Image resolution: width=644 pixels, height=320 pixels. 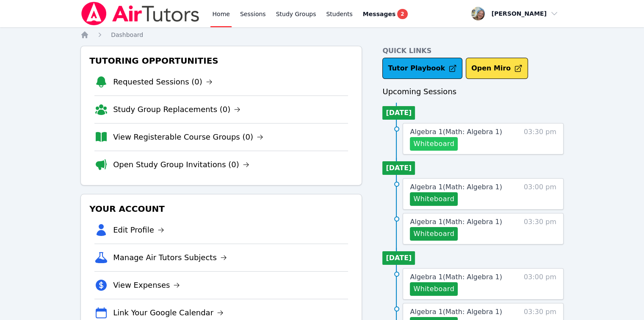 I want to click on a: Study Group Replacements (0), so click(x=177, y=110).